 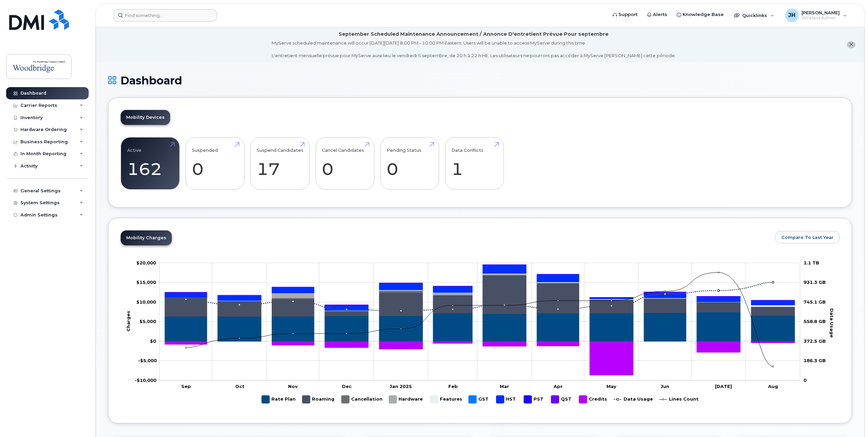 What do you see at coordinates (153, 341) in the screenshot?
I see `tspan: $0` at bounding box center [153, 341].